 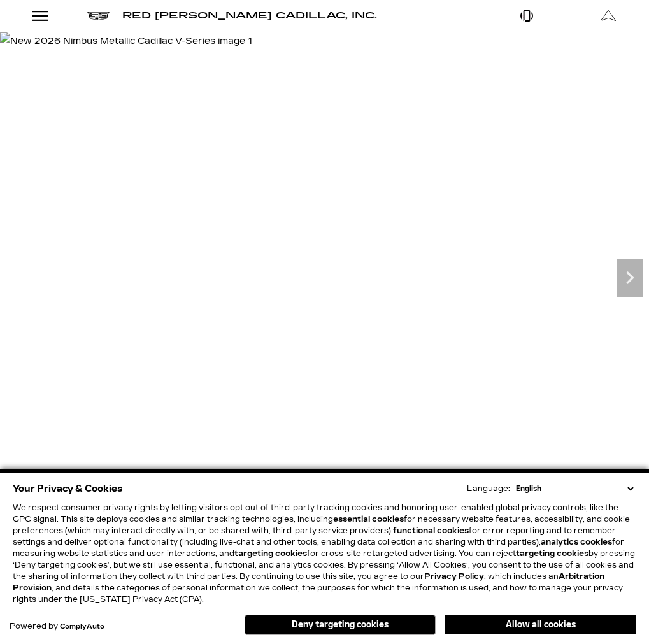 What do you see at coordinates (98, 16) in the screenshot?
I see `a: Cadillac logo` at bounding box center [98, 16].